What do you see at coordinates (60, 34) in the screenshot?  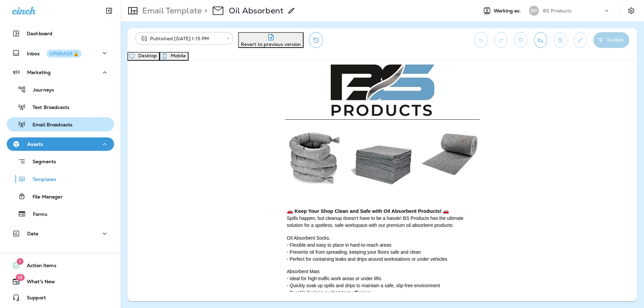 I see `button: Dashboard` at bounding box center [60, 34].